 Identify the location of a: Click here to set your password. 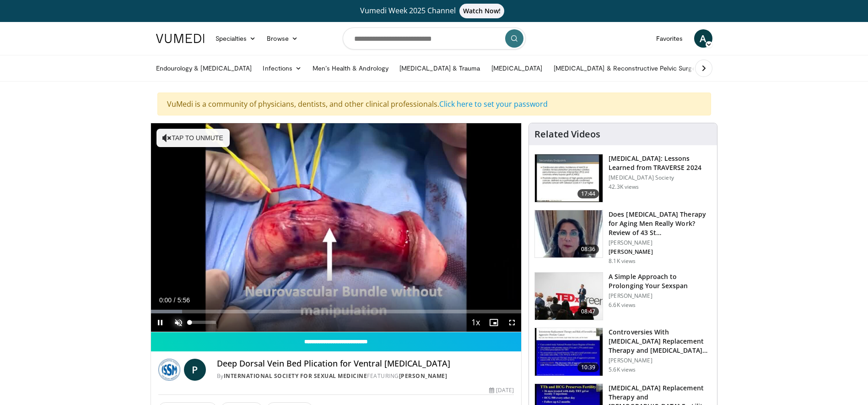
(493, 104).